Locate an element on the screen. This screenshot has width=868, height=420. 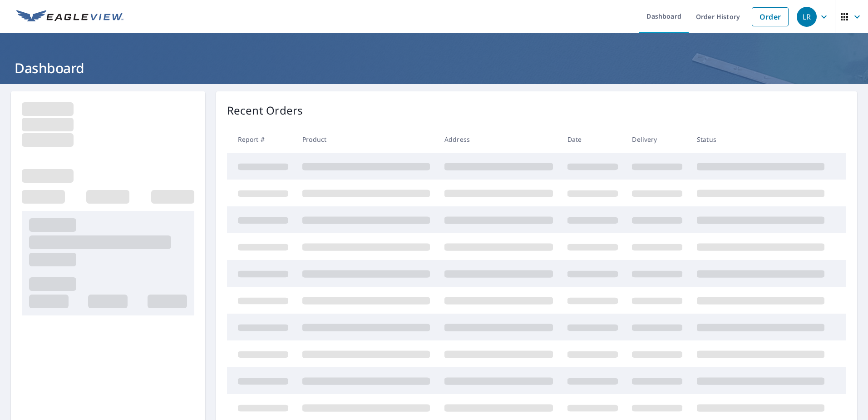
a: Order is located at coordinates (770, 17).